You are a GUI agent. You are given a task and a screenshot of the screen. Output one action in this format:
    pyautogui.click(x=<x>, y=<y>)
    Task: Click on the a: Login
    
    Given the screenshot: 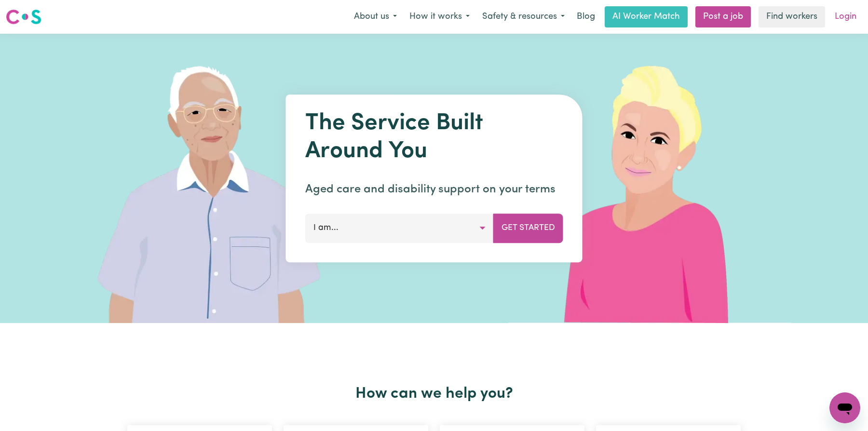 What is the action you would take?
    pyautogui.click(x=846, y=17)
    